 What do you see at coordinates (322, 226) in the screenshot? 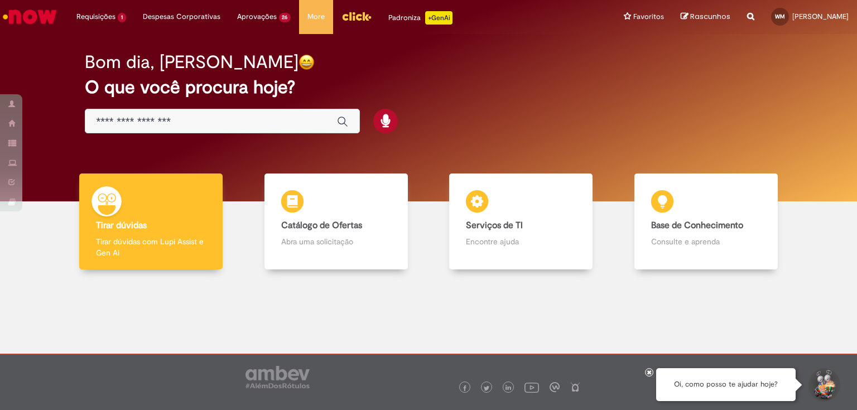
I see `b: Catálogo de Ofertas` at bounding box center [322, 226].